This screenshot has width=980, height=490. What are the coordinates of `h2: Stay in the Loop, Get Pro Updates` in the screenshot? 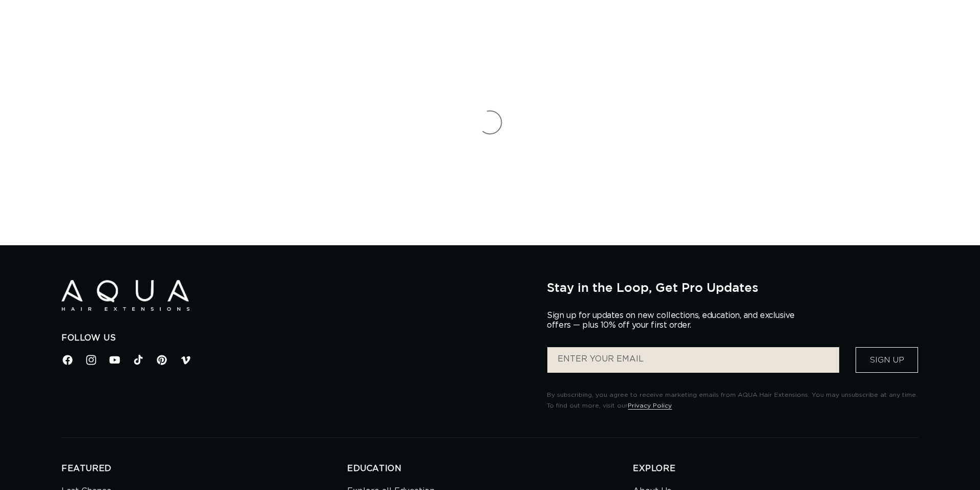 It's located at (733, 288).